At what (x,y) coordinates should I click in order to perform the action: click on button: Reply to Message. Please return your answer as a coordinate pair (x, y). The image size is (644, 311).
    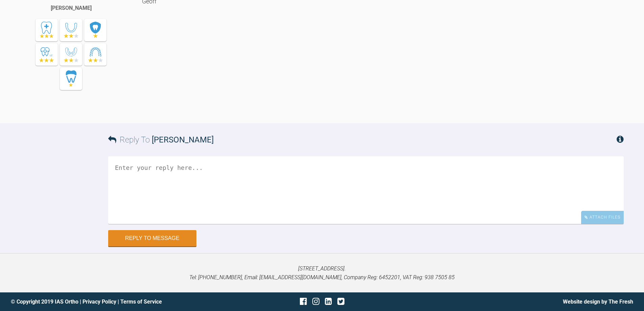
    Looking at the image, I should click on (152, 238).